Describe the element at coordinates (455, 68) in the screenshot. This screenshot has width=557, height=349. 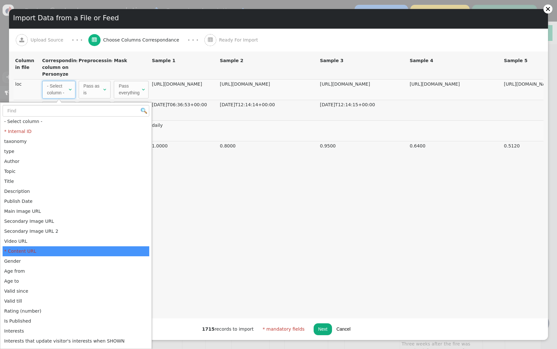
I see `th: Sample 4` at that location.